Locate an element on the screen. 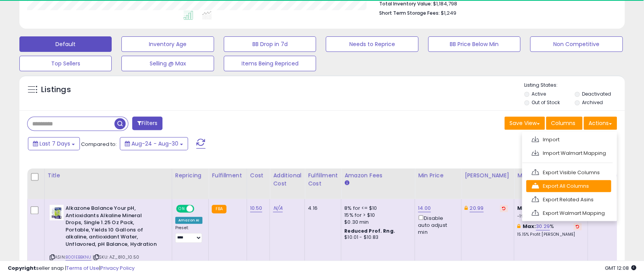  div: Min Price is located at coordinates (438, 175).